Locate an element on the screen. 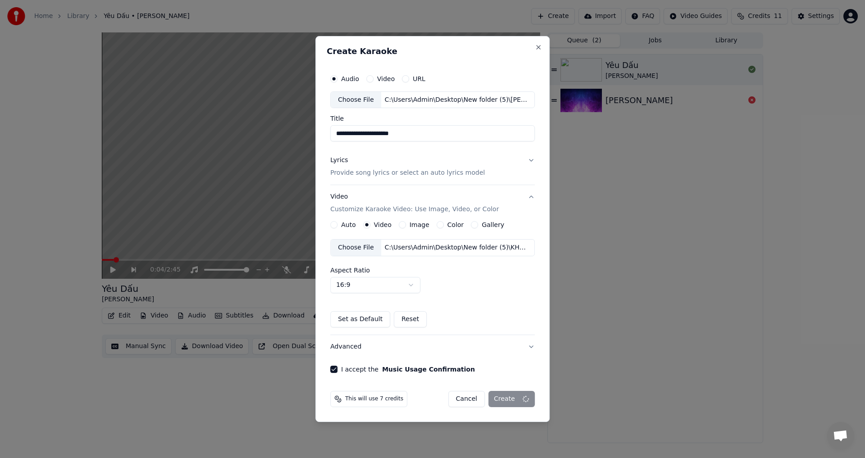 This screenshot has height=458, width=865. button: LyricsProvide song lyrics or select an auto lyrics model is located at coordinates (433, 167).